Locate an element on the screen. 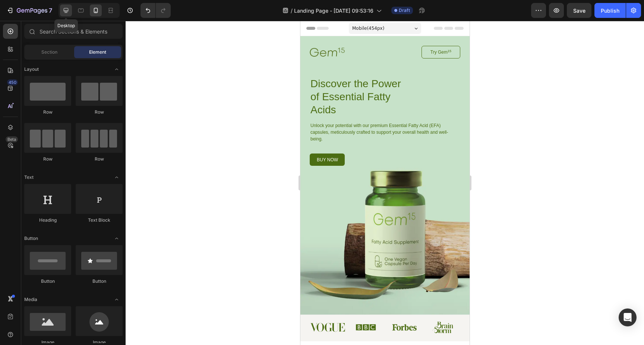  span: Section is located at coordinates (49, 52).